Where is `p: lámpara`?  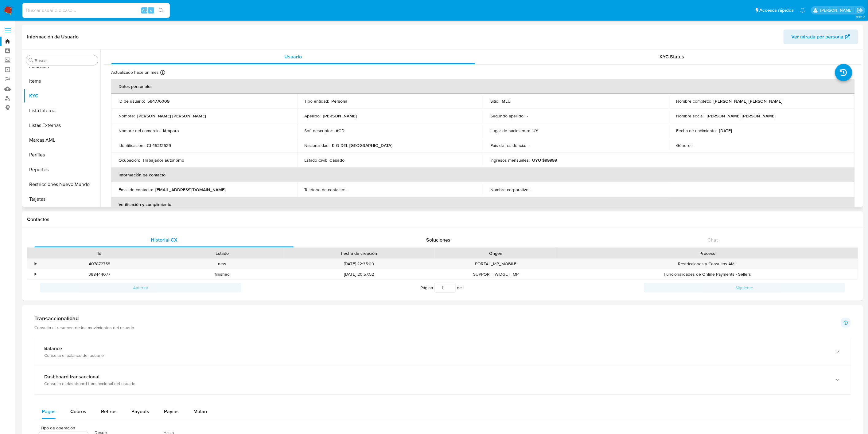
p: lámpara is located at coordinates (171, 131).